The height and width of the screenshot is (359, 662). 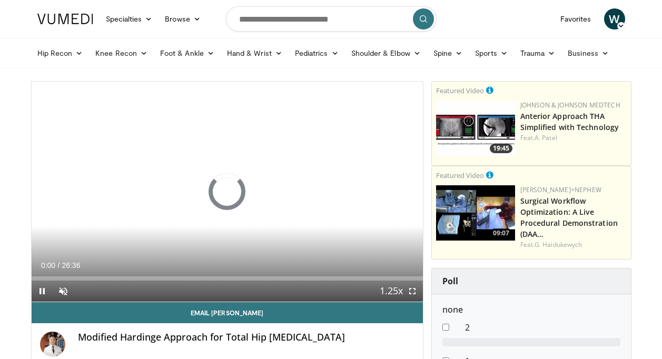 What do you see at coordinates (588, 53) in the screenshot?
I see `a: Business` at bounding box center [588, 53].